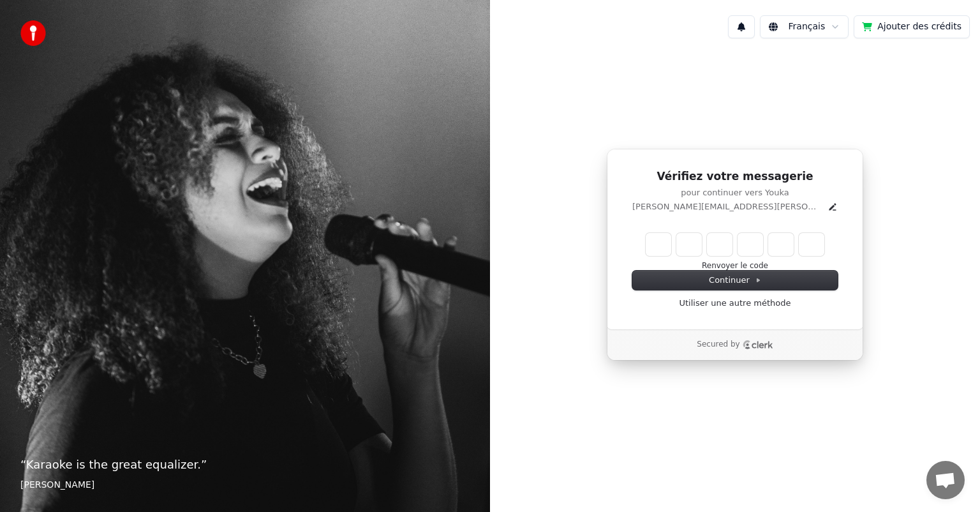 The image size is (980, 512). I want to click on span: Continuer, so click(735, 280).